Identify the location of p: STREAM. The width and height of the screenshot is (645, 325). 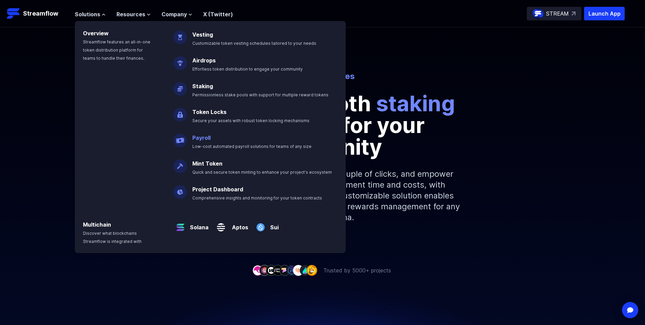
(558, 14).